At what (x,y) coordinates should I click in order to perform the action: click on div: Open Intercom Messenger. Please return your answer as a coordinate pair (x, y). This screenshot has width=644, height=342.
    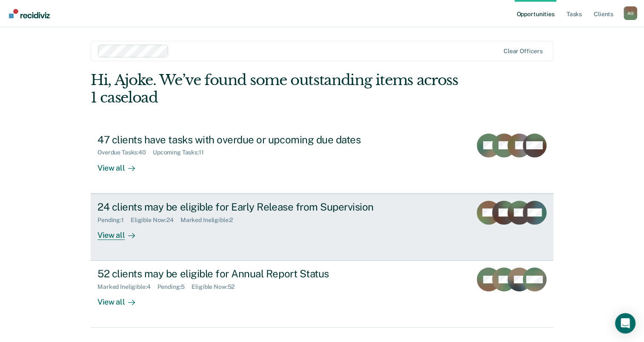
    Looking at the image, I should click on (625, 323).